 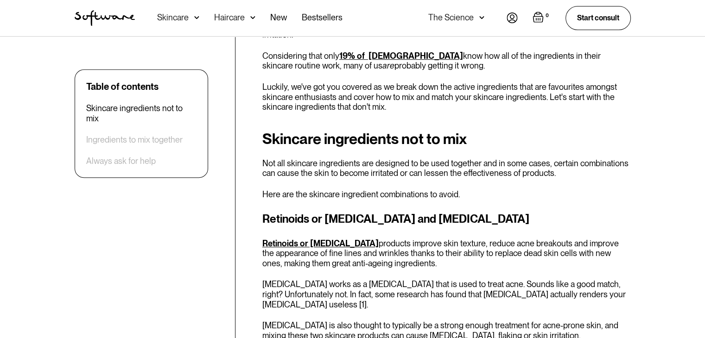 I want to click on a: Open empty cart, so click(x=541, y=18).